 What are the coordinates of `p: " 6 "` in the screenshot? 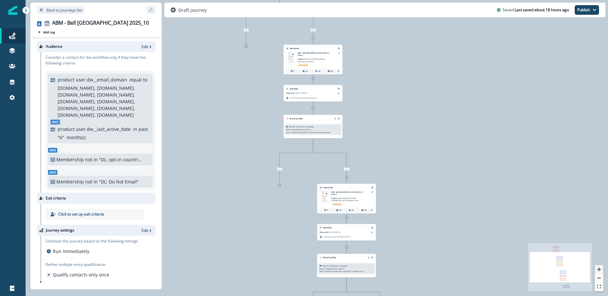 It's located at (61, 137).